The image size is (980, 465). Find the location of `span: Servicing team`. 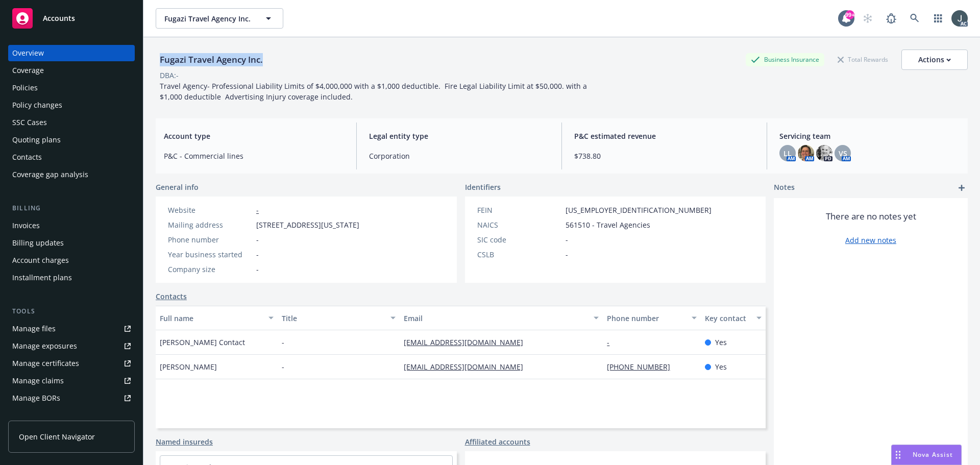

span: Servicing team is located at coordinates (870, 136).